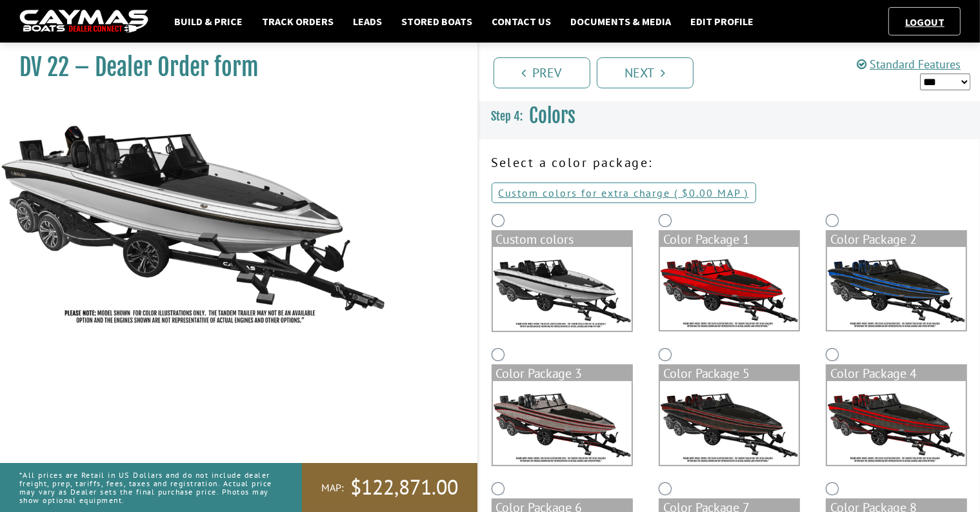  Describe the element at coordinates (729, 422) in the screenshot. I see `img: color_package_365.png` at that location.